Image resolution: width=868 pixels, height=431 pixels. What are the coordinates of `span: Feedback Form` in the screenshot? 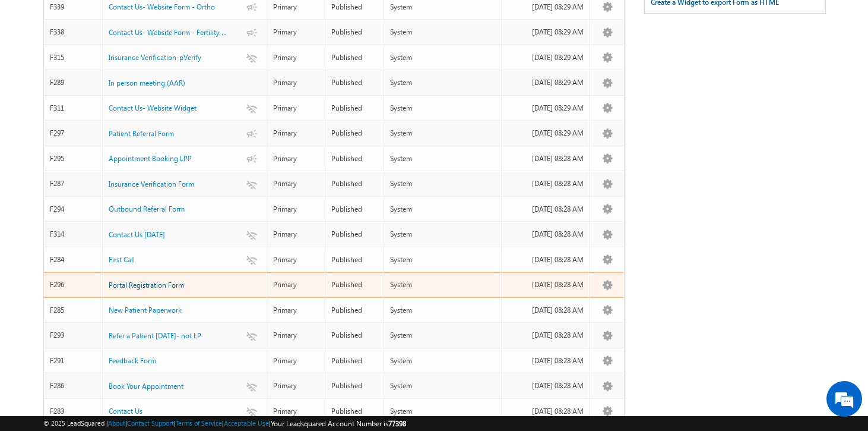 It's located at (133, 360).